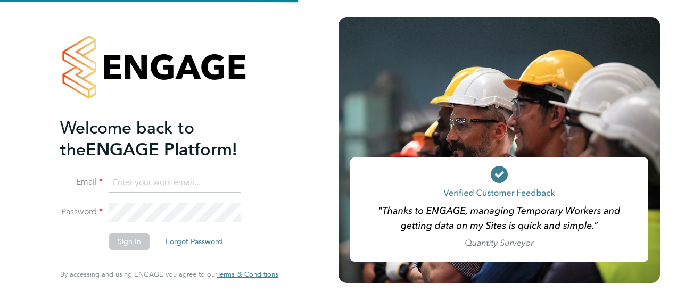 Image resolution: width=677 pixels, height=300 pixels. What do you see at coordinates (81, 182) in the screenshot?
I see `label: Email` at bounding box center [81, 182].